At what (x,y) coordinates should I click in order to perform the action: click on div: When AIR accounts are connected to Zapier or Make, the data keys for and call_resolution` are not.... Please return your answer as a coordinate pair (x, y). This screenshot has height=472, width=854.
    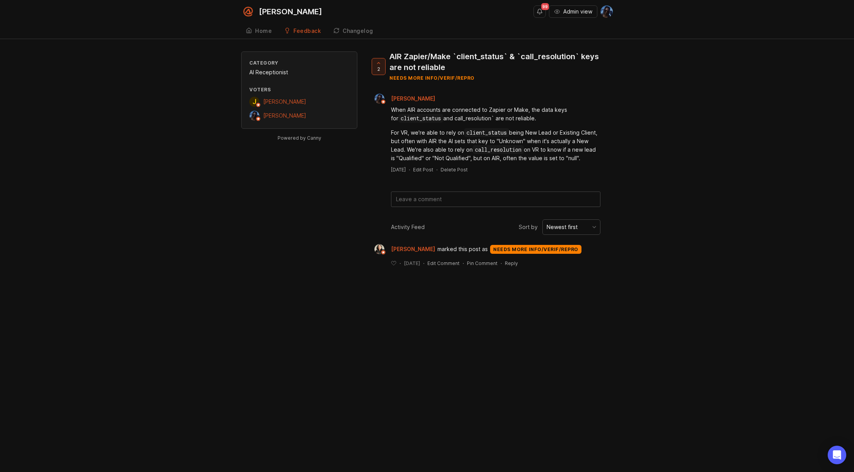
    Looking at the image, I should click on (495, 114).